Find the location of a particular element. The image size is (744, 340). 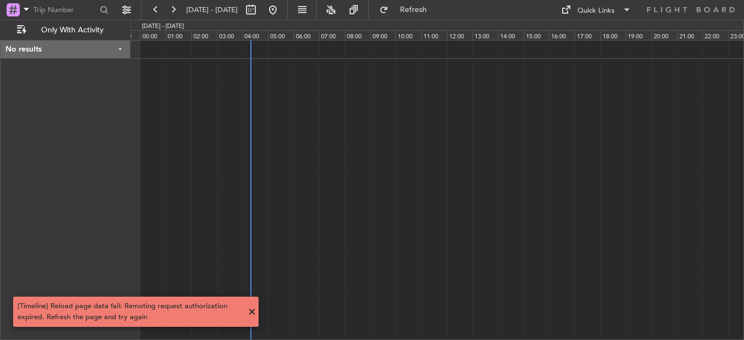

div: 06:00 is located at coordinates (306, 35).